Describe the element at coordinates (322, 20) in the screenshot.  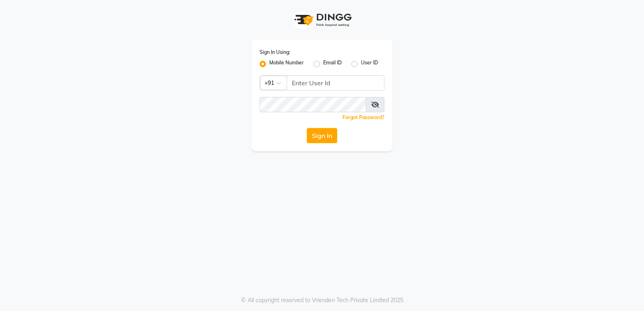
I see `img: logo1.svg` at that location.